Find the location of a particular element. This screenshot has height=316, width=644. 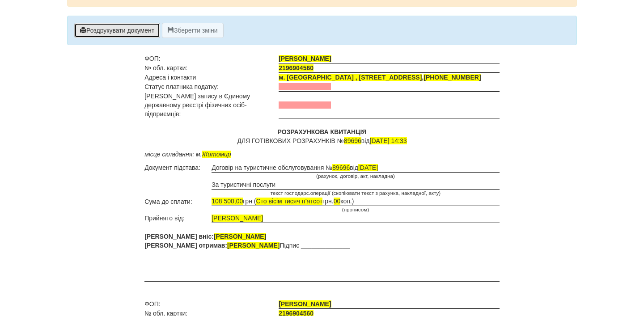

td: Договір на туристичне обслуговування № від is located at coordinates (356, 168).